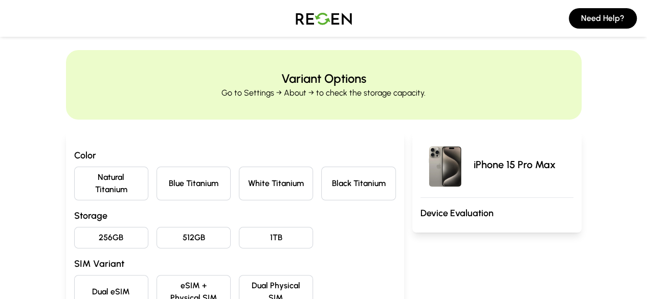 The width and height of the screenshot is (647, 299). Describe the element at coordinates (276, 184) in the screenshot. I see `button: White Titanium` at that location.